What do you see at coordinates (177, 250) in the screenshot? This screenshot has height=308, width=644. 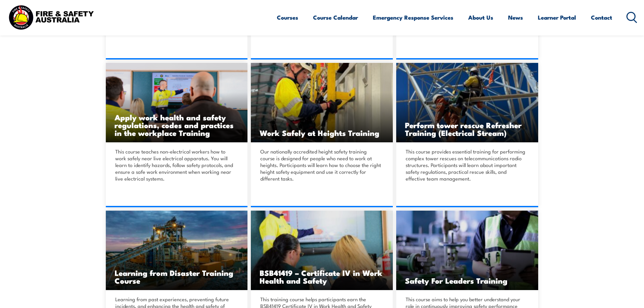 I see `img: Learning from Disaster` at bounding box center [177, 250].